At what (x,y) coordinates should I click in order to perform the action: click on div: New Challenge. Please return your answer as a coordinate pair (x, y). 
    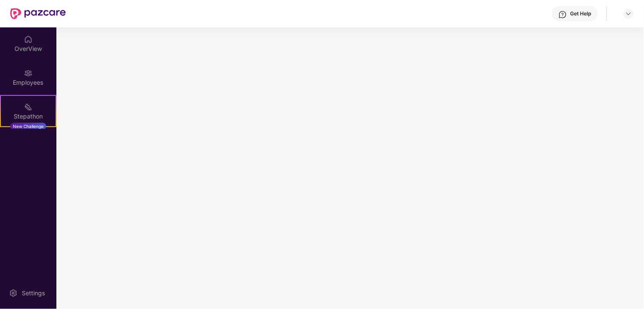
    Looking at the image, I should click on (28, 126).